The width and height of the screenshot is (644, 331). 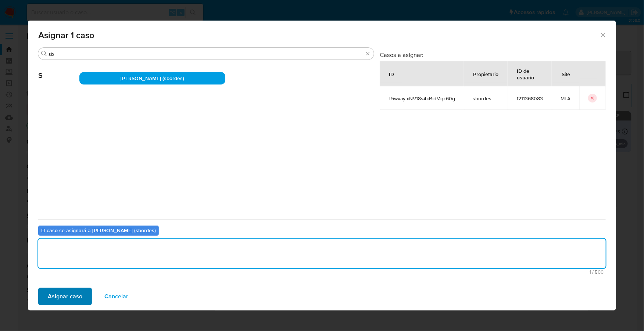 What do you see at coordinates (529, 98) in the screenshot?
I see `span: 1211368083` at bounding box center [529, 98].